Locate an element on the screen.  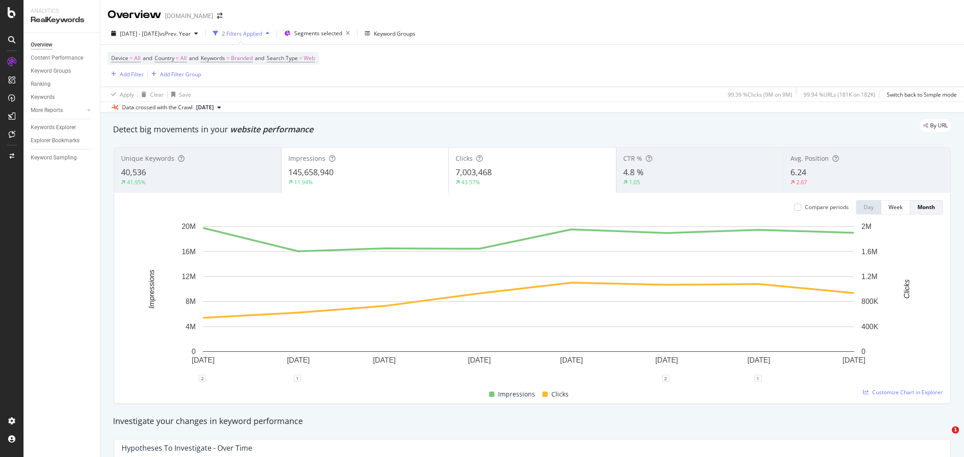
div: 99.94 % URLs ( 181K on 182K ) is located at coordinates (839, 94).